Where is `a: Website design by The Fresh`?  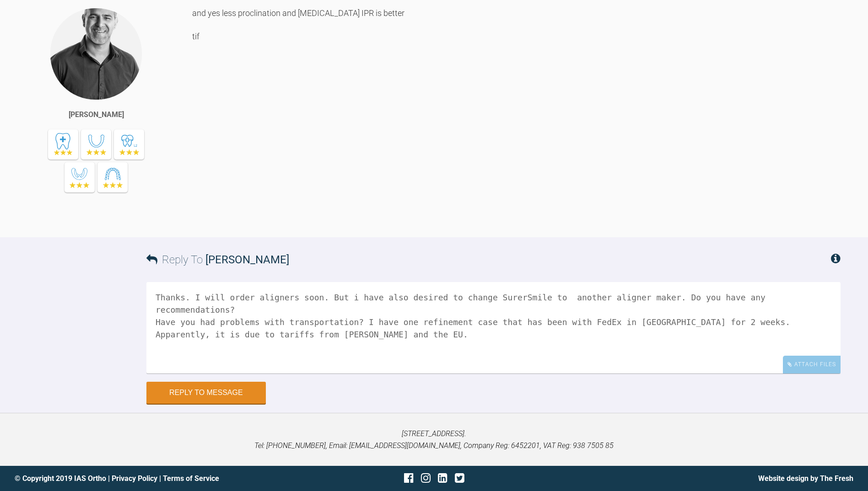 a: Website design by The Fresh is located at coordinates (806, 478).